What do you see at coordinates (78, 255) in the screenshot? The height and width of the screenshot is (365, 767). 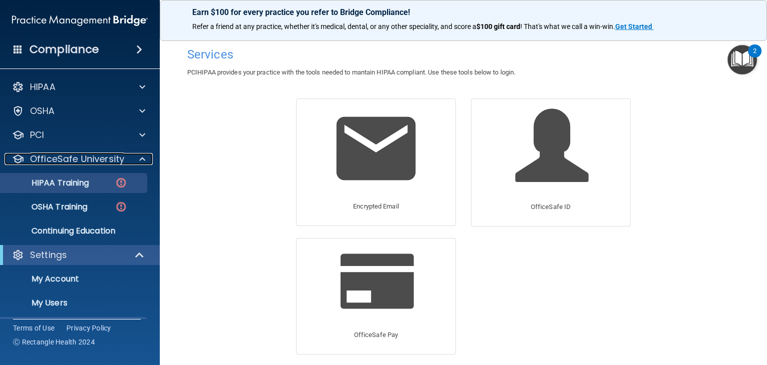 I see `a: Settings` at bounding box center [78, 255].